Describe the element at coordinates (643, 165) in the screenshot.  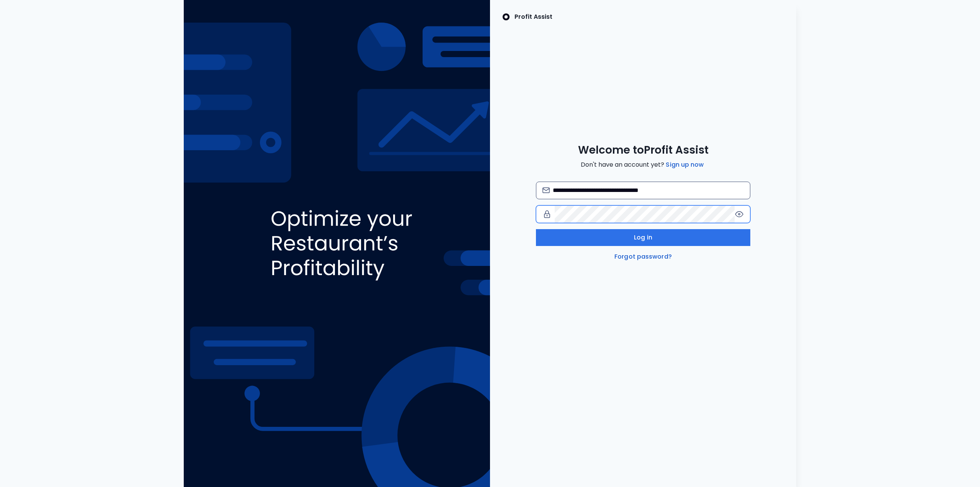
I see `span: Don't have an account yet?` at that location.